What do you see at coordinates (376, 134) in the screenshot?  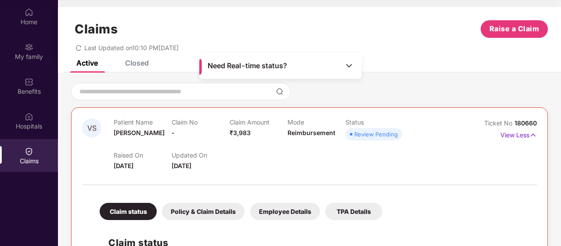 I see `div: Review Pending` at bounding box center [376, 134].